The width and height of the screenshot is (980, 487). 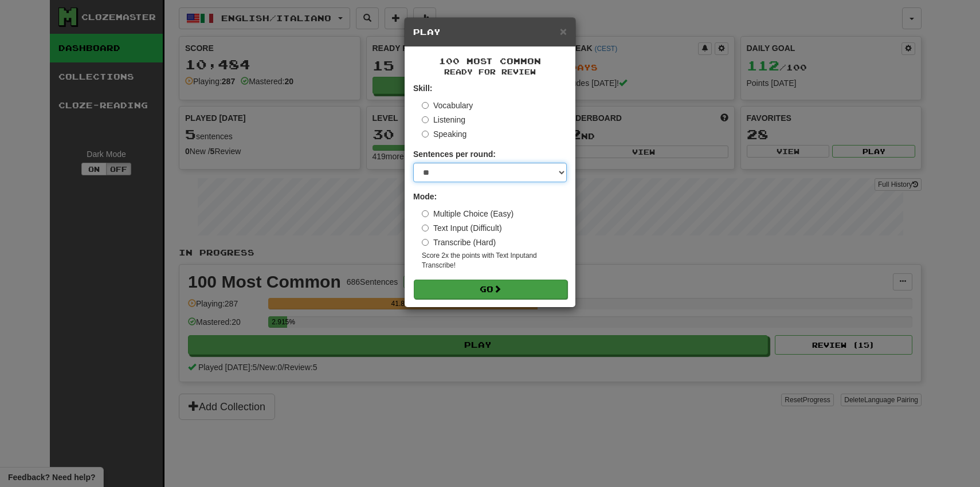 What do you see at coordinates (425, 242) in the screenshot?
I see `input: Transcribe (Hard)` at bounding box center [425, 242].